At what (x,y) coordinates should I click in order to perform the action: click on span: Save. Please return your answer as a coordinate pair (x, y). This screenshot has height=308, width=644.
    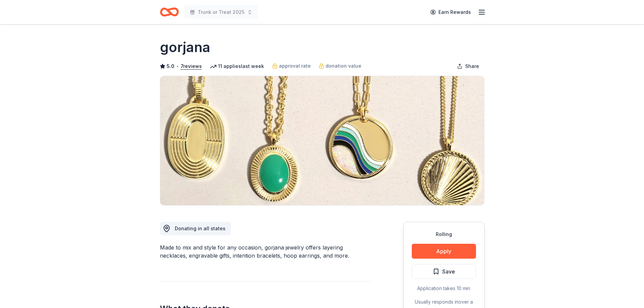
    Looking at the image, I should click on (449, 271).